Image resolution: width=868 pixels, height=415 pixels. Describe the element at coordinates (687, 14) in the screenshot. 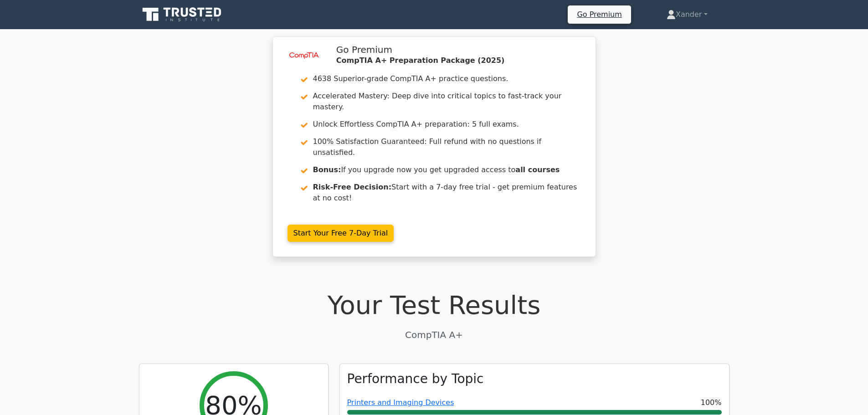

I see `a: Xander` at that location.